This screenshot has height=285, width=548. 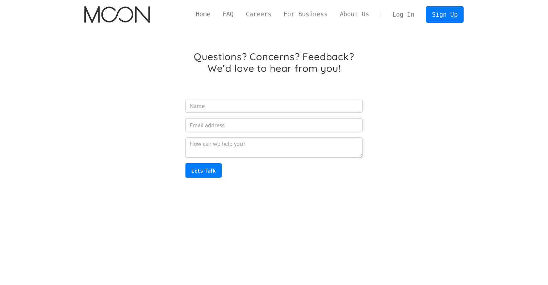 I want to click on a: home, so click(x=117, y=15).